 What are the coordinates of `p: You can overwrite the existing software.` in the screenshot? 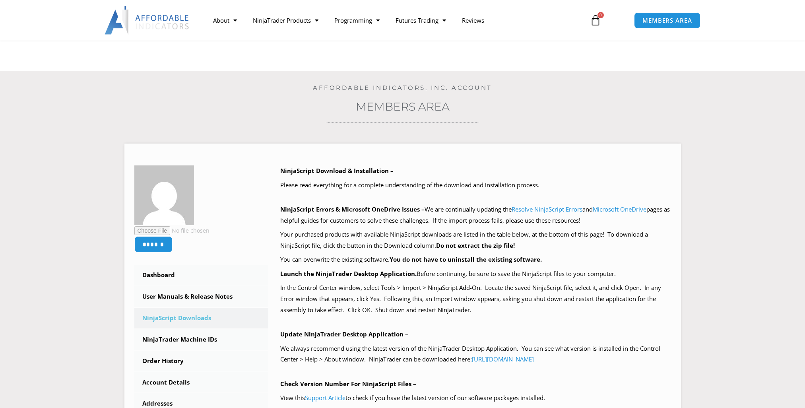 It's located at (476, 260).